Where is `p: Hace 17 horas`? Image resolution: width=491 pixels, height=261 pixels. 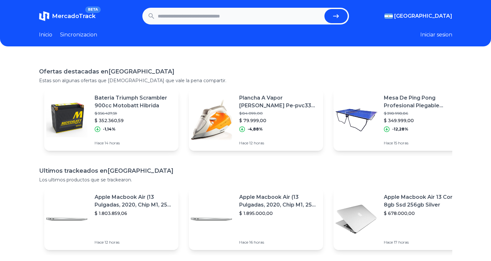
p: Hace 17 horas is located at coordinates (423, 243).